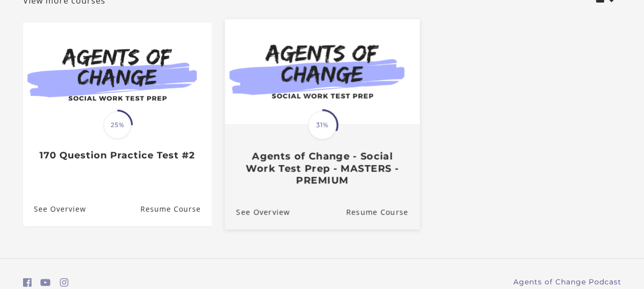  Describe the element at coordinates (117, 125) in the screenshot. I see `span: 25%` at that location.